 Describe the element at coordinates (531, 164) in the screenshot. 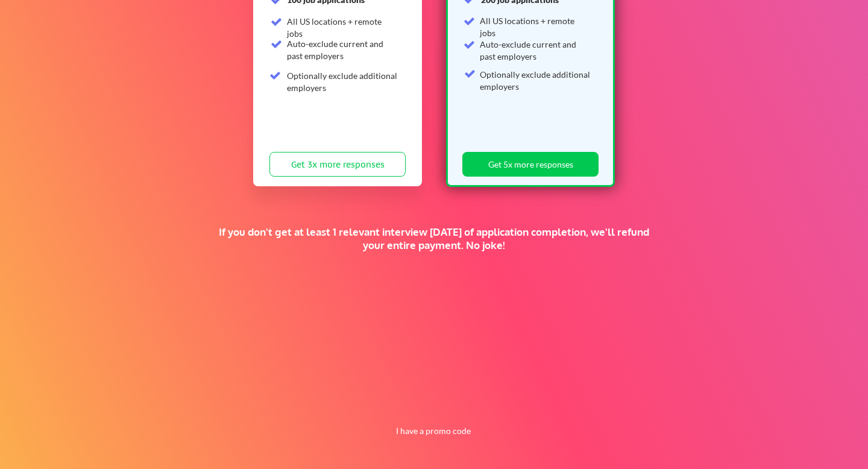

I see `button: Get 5x more responses` at that location.